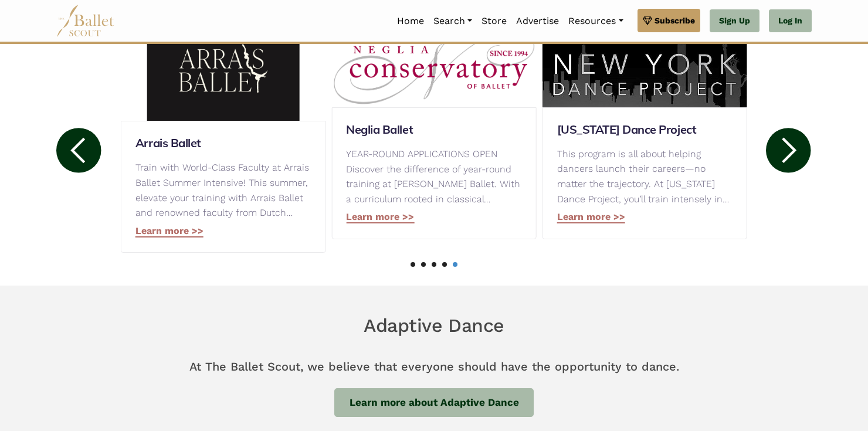  Describe the element at coordinates (668, 20) in the screenshot. I see `a: Subscribe` at that location.